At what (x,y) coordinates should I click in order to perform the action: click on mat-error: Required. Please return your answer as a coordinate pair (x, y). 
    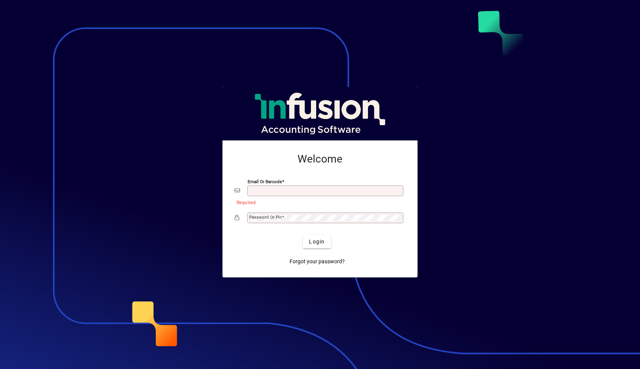
    Looking at the image, I should click on (318, 202).